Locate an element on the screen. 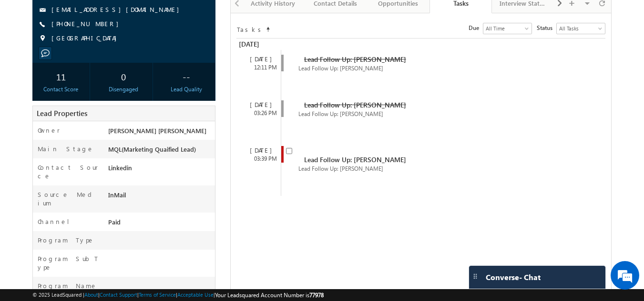  span: Converse - Chat is located at coordinates (513, 278).